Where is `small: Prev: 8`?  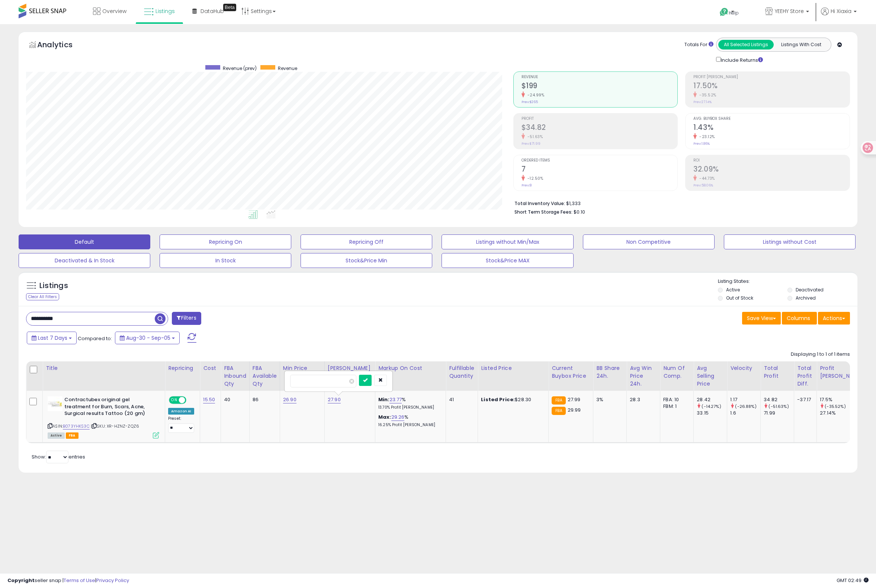 small: Prev: 8 is located at coordinates (526, 185).